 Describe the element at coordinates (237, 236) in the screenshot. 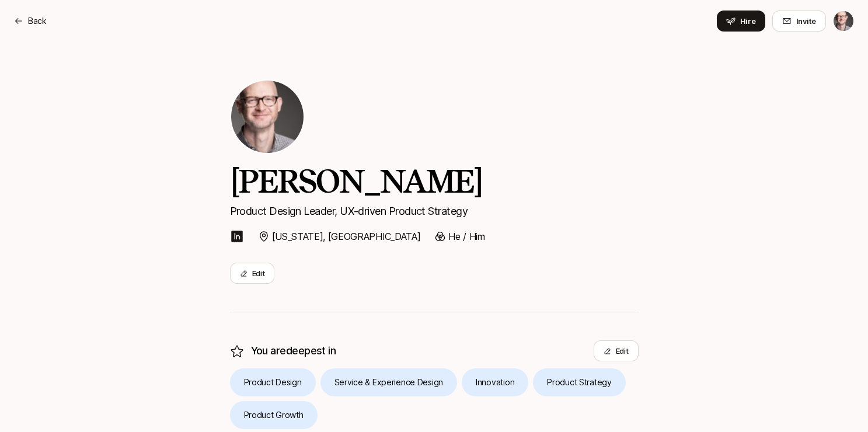

I see `img: linkedin-logo` at that location.